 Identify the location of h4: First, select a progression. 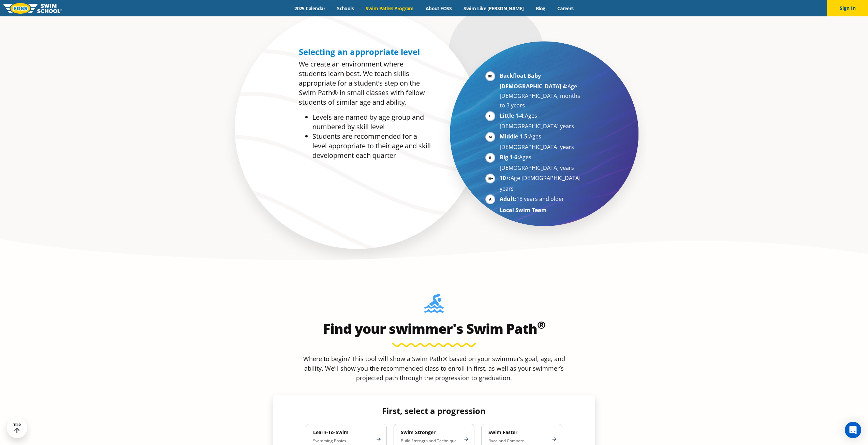
(434, 411).